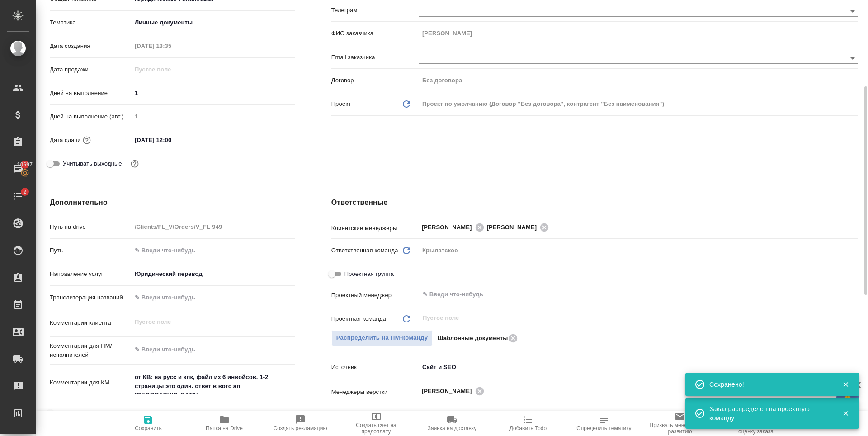 The image size is (868, 436). I want to click on p: Дата продажи, so click(90, 69).